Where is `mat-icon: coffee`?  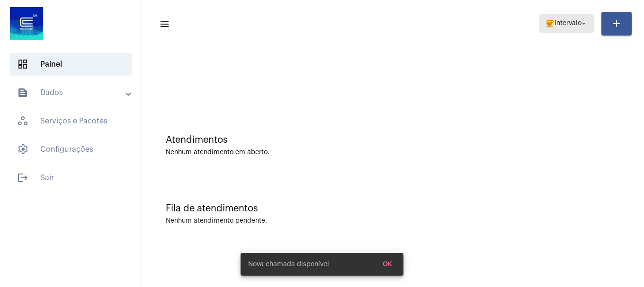 mat-icon: coffee is located at coordinates (550, 23).